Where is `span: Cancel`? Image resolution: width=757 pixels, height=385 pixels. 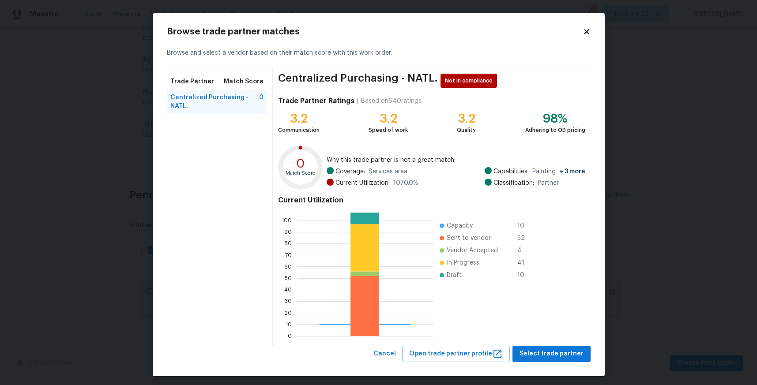 span: Cancel is located at coordinates (384, 354).